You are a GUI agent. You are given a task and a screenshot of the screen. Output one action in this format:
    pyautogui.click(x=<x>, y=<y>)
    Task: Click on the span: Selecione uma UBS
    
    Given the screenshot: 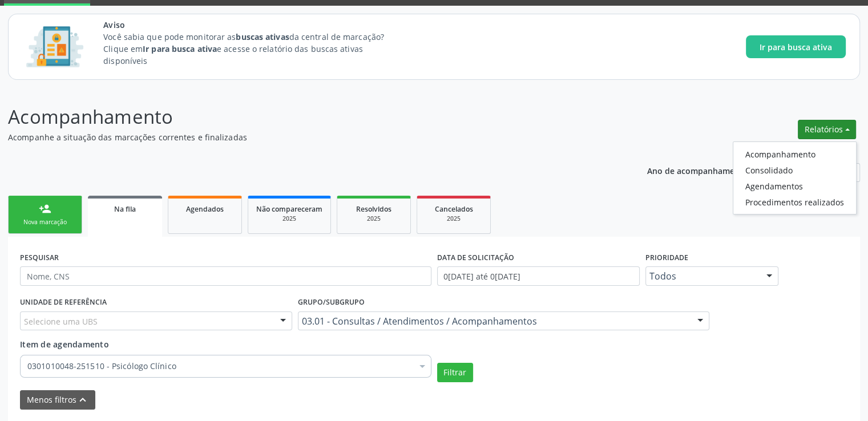 What is the action you would take?
    pyautogui.click(x=61, y=321)
    